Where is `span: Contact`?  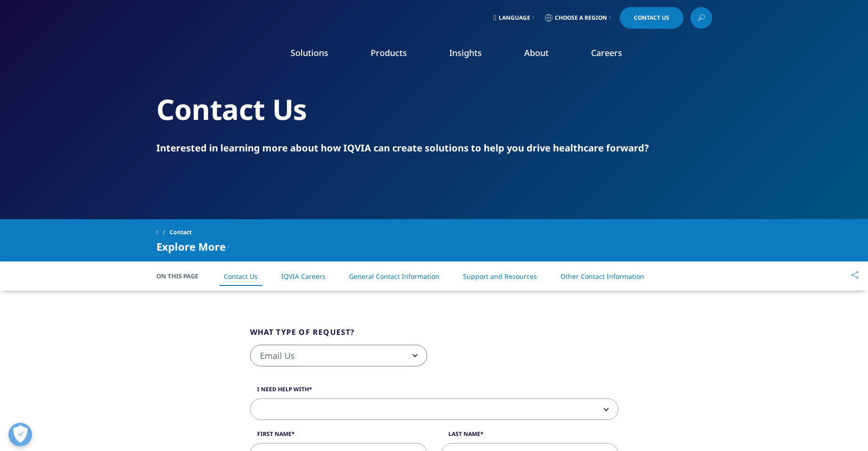 span: Contact is located at coordinates (180, 233).